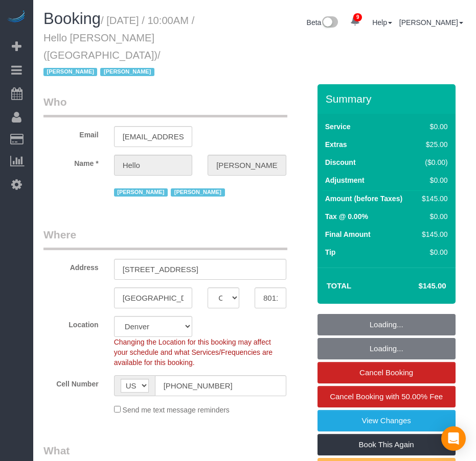 Image resolution: width=476 pixels, height=461 pixels. What do you see at coordinates (348, 235) in the screenshot?
I see `label: Final Amount` at bounding box center [348, 235].